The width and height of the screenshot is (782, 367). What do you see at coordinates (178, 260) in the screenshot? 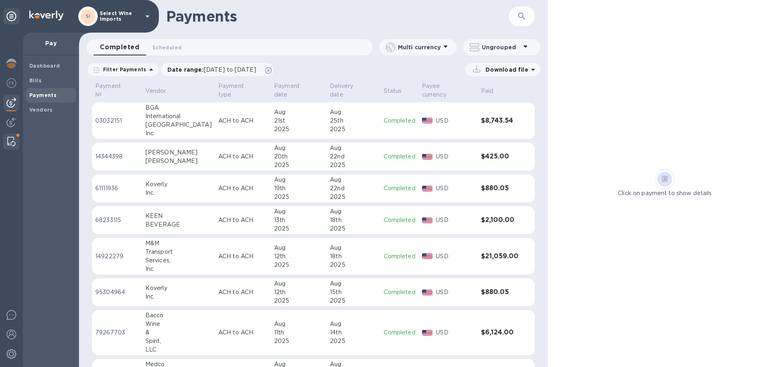
I see `div: Services,` at bounding box center [178, 260].